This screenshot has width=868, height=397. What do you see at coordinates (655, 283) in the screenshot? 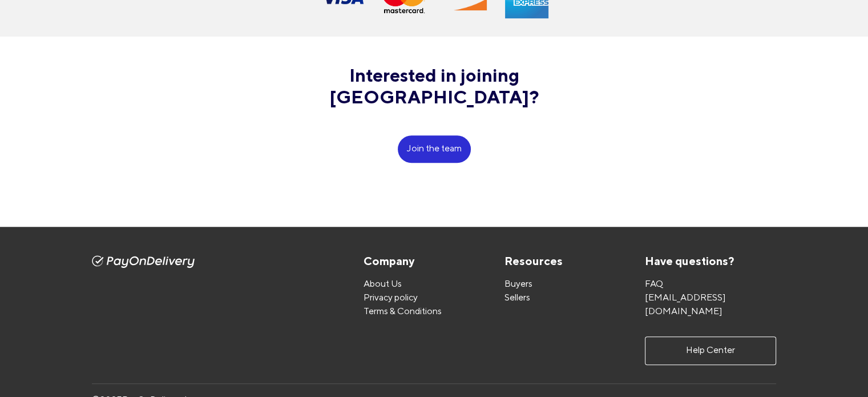
I see `a: FAQ` at bounding box center [655, 283].